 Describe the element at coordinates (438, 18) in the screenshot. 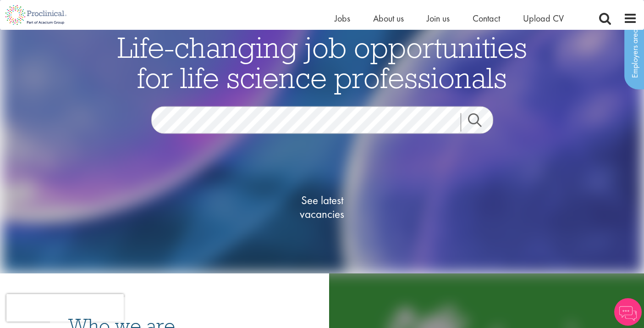

I see `span: Join us` at that location.